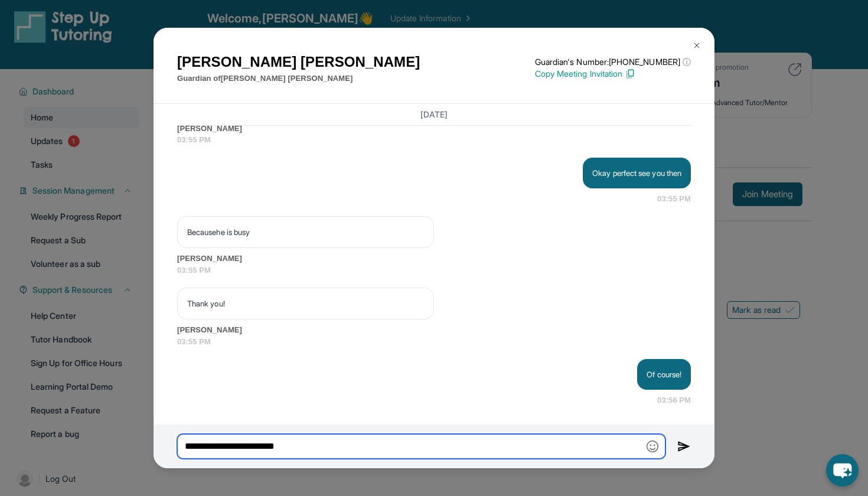  What do you see at coordinates (842, 470) in the screenshot?
I see `button: chat-button` at bounding box center [842, 470].